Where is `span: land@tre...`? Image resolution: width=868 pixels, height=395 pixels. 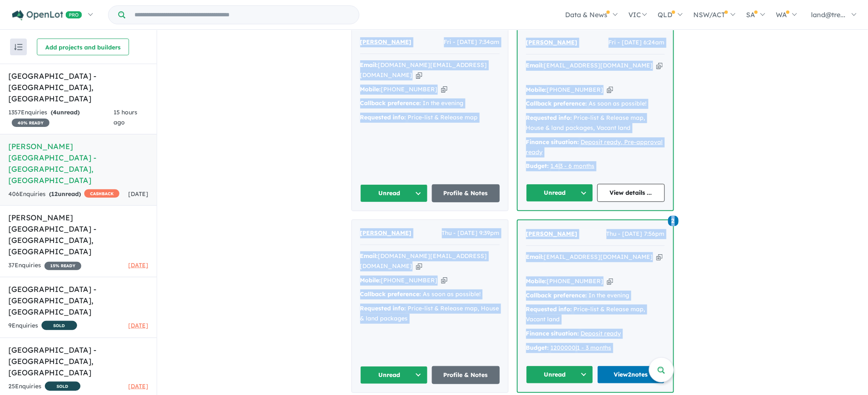
span: land@tre... is located at coordinates (829, 15).